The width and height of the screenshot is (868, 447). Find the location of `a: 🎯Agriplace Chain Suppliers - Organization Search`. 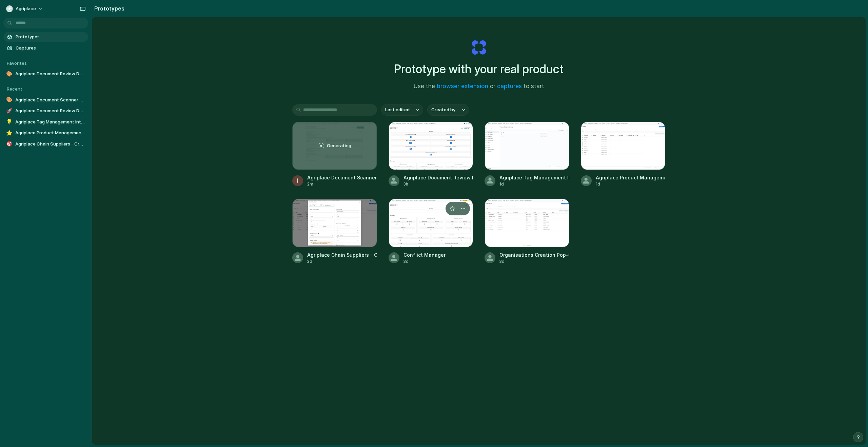

a: 🎯Agriplace Chain Suppliers - Organization Search is located at coordinates (46, 144).